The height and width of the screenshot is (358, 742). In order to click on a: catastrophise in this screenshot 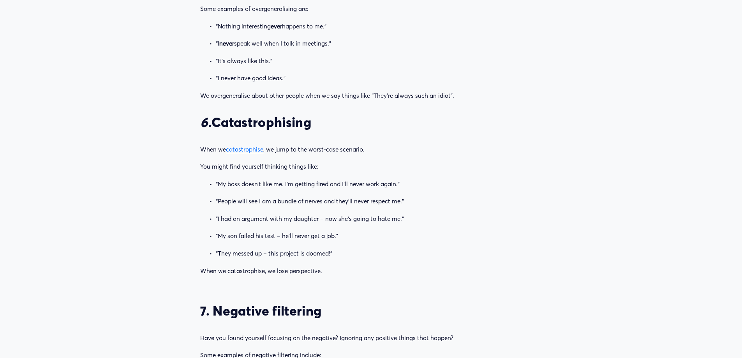, I will do `click(245, 149)`.